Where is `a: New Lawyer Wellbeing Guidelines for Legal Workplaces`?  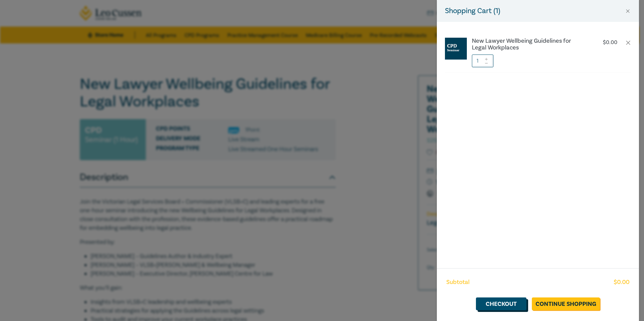
a: New Lawyer Wellbeing Guidelines for Legal Workplaces is located at coordinates (528, 44).